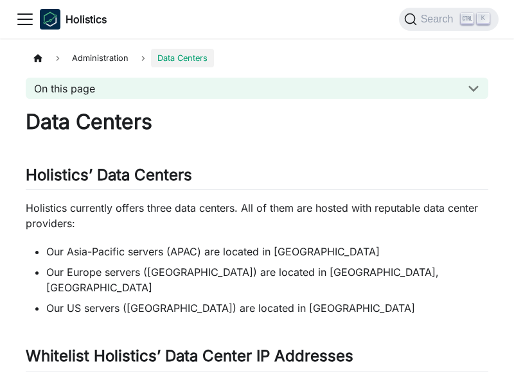 Image resolution: width=514 pixels, height=385 pixels. Describe the element at coordinates (257, 216) in the screenshot. I see `p: Holistics currently offers three data centers. All of them are hosted with reputable data center ...` at that location.